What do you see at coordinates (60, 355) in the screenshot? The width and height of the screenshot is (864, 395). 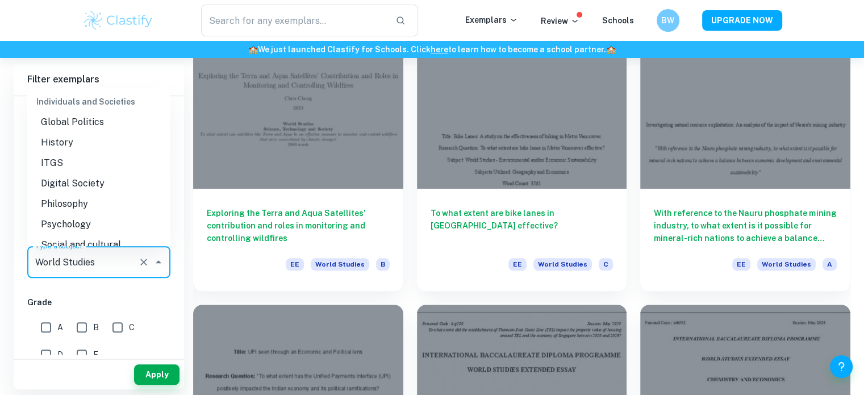 I see `span: D` at bounding box center [60, 355].